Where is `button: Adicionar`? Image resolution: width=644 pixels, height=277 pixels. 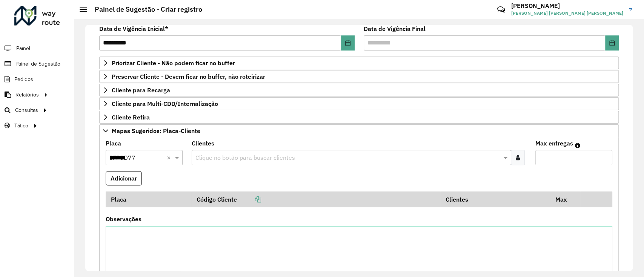
button: Adicionar is located at coordinates (124, 178).